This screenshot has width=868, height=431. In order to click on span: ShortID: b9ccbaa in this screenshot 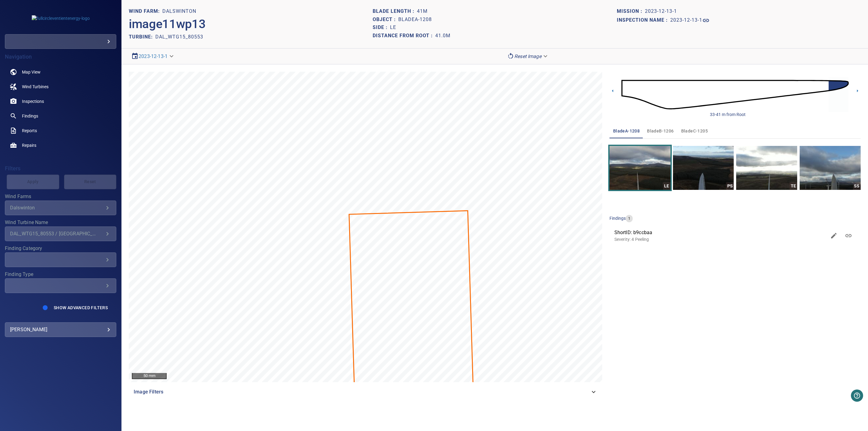, I will do `click(720, 232)`.